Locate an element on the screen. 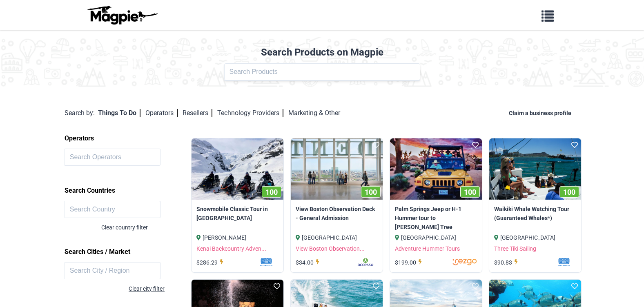 The width and height of the screenshot is (644, 307). div: $90.83 is located at coordinates (507, 262).